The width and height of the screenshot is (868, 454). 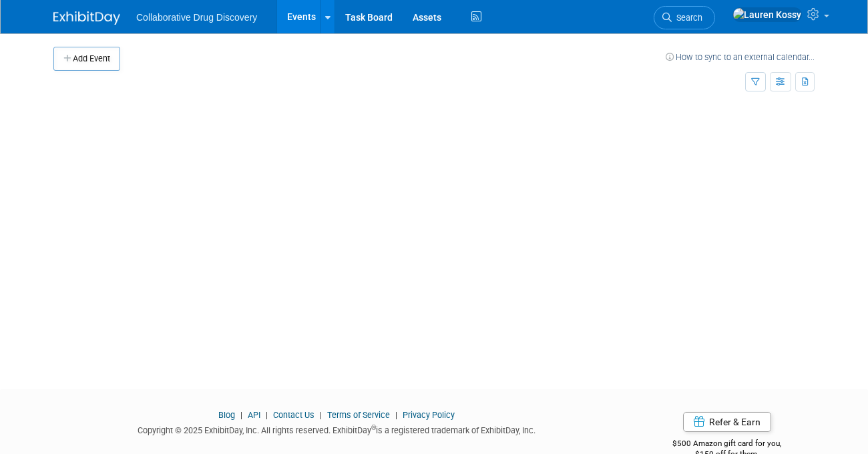 I want to click on a: How to sync to an external calendar..., so click(x=740, y=57).